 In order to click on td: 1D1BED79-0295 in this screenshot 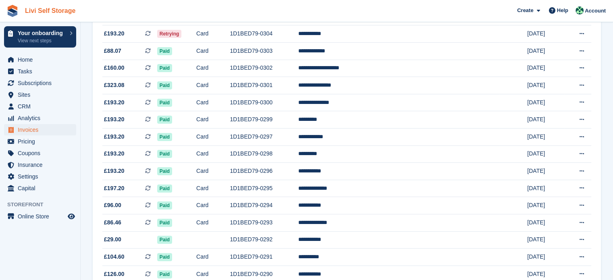, I will do `click(264, 188)`.